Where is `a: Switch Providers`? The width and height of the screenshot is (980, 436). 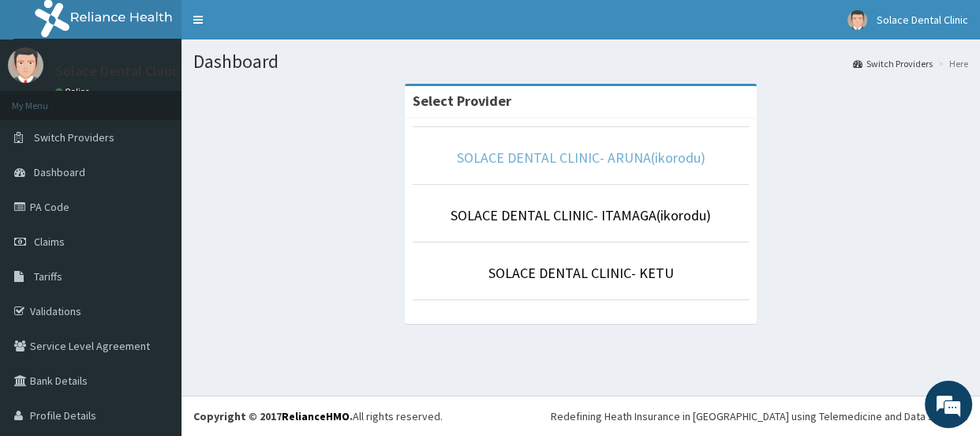 a: Switch Providers is located at coordinates (893, 63).